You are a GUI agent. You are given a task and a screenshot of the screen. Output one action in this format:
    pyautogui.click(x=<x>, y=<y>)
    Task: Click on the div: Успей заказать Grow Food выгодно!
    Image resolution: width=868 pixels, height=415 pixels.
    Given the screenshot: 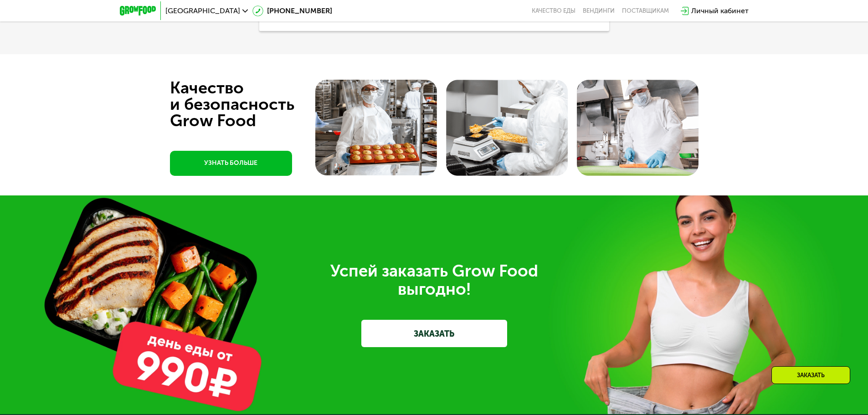 What is the action you would take?
    pyautogui.click(x=434, y=280)
    